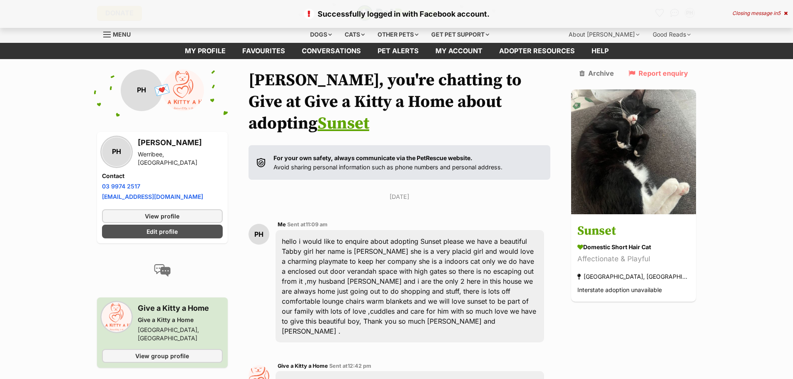 Image resolution: width=793 pixels, height=379 pixels. What do you see at coordinates (303, 366) in the screenshot?
I see `span: Give a Kitty a Home` at bounding box center [303, 366].